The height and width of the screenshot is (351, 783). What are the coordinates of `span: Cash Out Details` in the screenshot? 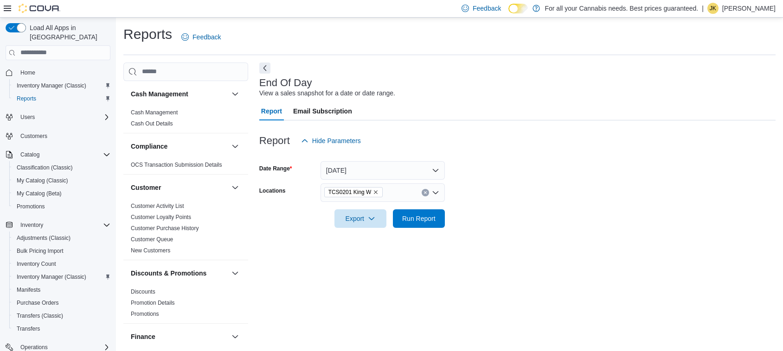 It's located at (152, 124).